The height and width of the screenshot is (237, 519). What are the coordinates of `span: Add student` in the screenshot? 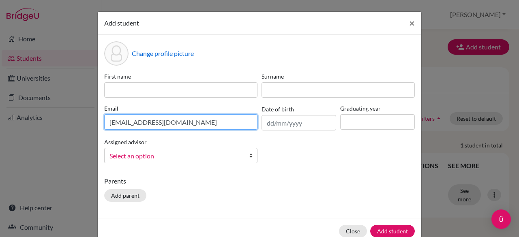 It's located at (122, 23).